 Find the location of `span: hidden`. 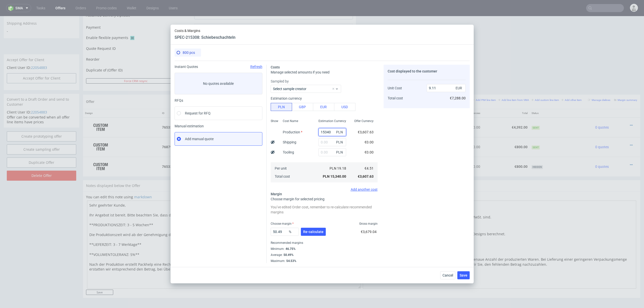

span: hidden is located at coordinates (537, 151).